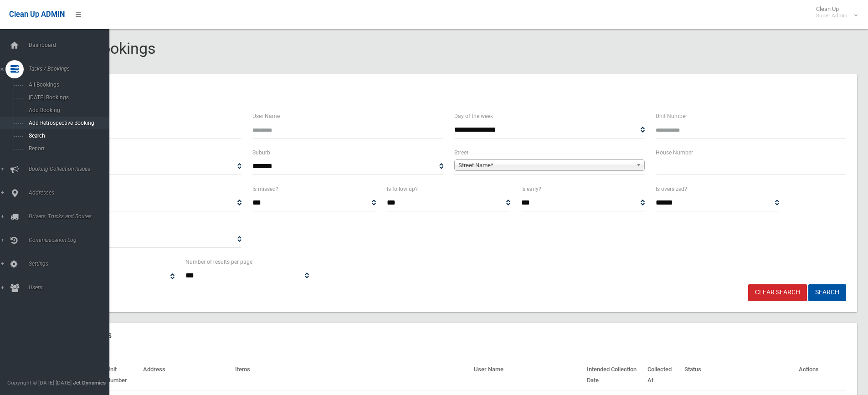 The width and height of the screenshot is (868, 395). I want to click on span: Users, so click(71, 288).